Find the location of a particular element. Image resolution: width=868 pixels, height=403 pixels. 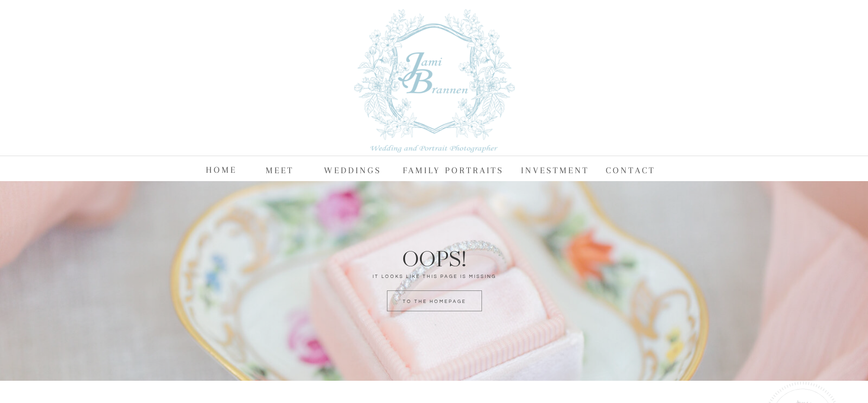

a: WEDDINGS is located at coordinates (352, 169).